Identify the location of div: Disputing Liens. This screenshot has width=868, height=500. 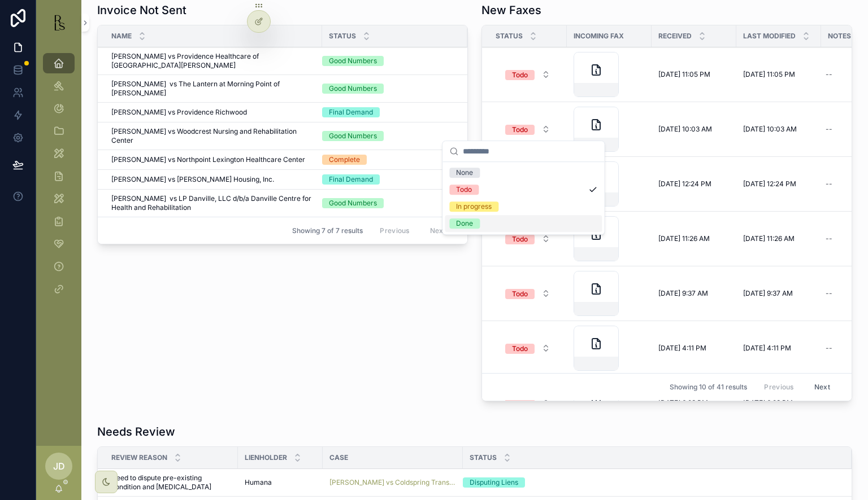
(494, 483).